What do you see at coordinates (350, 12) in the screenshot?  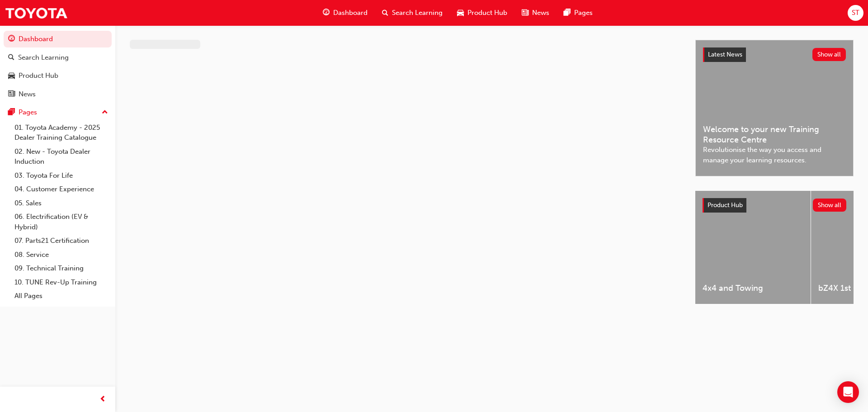 I see `span: Dashboard` at bounding box center [350, 12].